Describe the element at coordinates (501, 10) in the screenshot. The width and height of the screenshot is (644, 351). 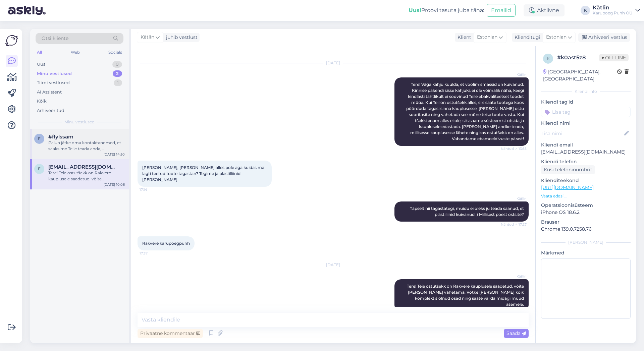
I see `button: Emailid` at that location.